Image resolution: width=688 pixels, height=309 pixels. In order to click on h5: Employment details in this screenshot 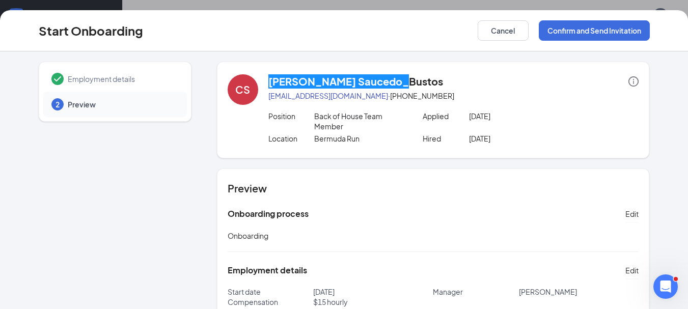, I will do `click(267, 270)`.